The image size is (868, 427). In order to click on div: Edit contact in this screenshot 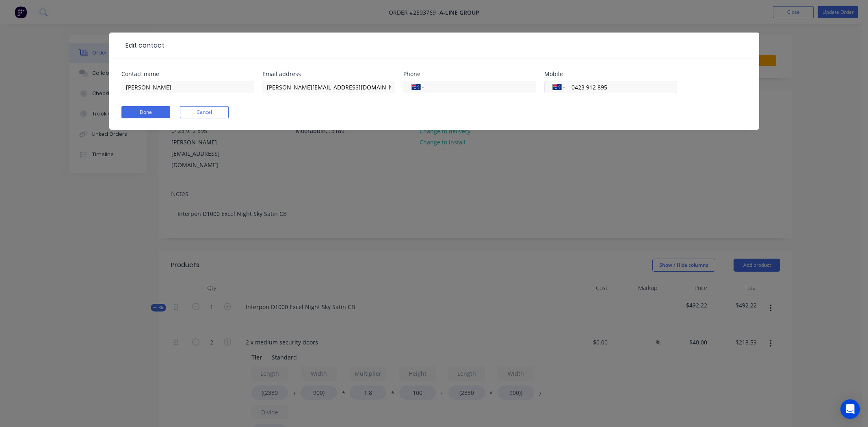, I will do `click(143, 46)`.